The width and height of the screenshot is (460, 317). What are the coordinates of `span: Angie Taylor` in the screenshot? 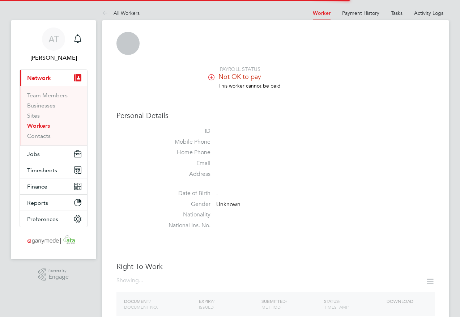 It's located at (53, 58).